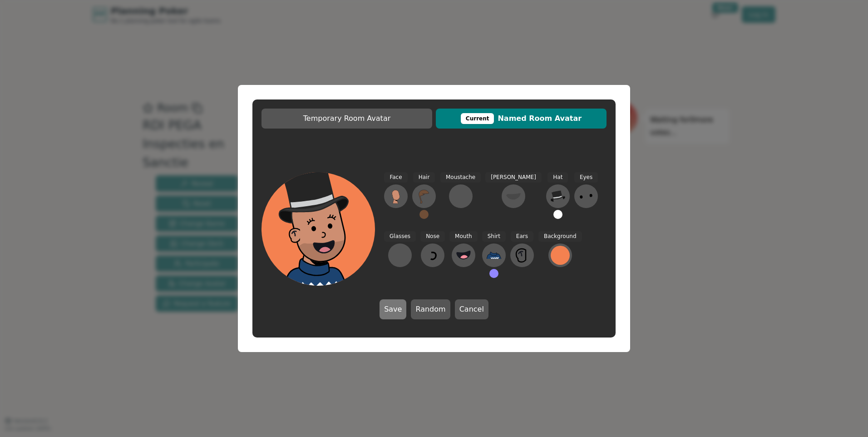 The image size is (868, 437). I want to click on span: Nose, so click(433, 237).